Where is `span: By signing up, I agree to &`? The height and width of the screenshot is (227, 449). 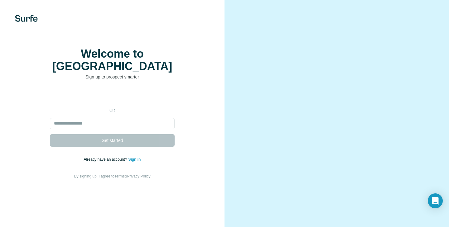
span: By signing up, I agree to & is located at coordinates (112, 177).